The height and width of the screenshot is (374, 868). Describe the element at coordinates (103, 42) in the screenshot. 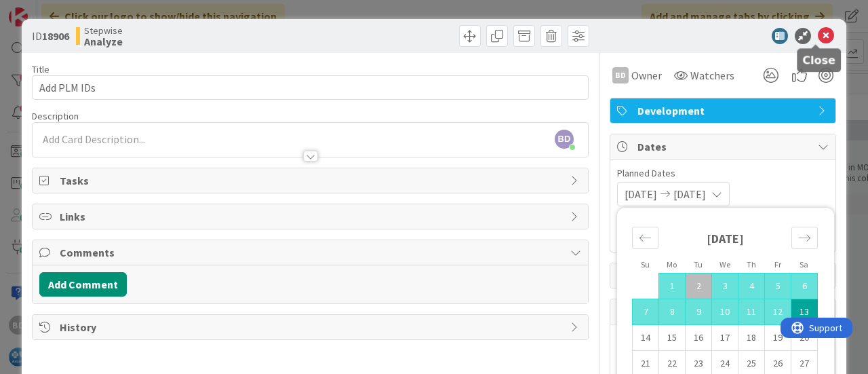

I see `b: Analyze` at that location.